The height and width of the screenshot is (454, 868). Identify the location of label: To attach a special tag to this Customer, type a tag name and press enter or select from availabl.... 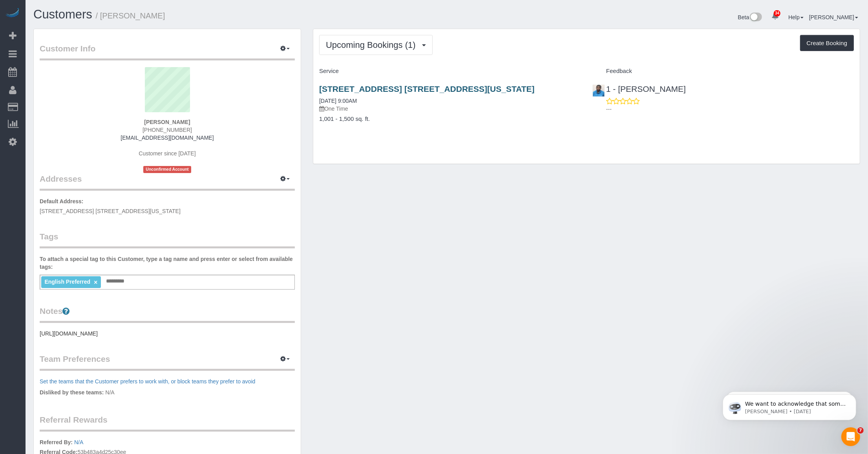
(167, 263).